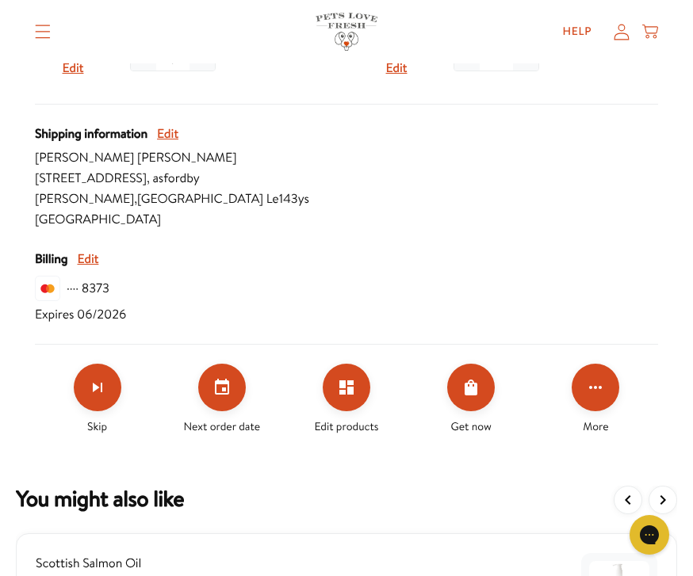 The width and height of the screenshot is (693, 576). Describe the element at coordinates (48, 289) in the screenshot. I see `img: svg%3E` at that location.